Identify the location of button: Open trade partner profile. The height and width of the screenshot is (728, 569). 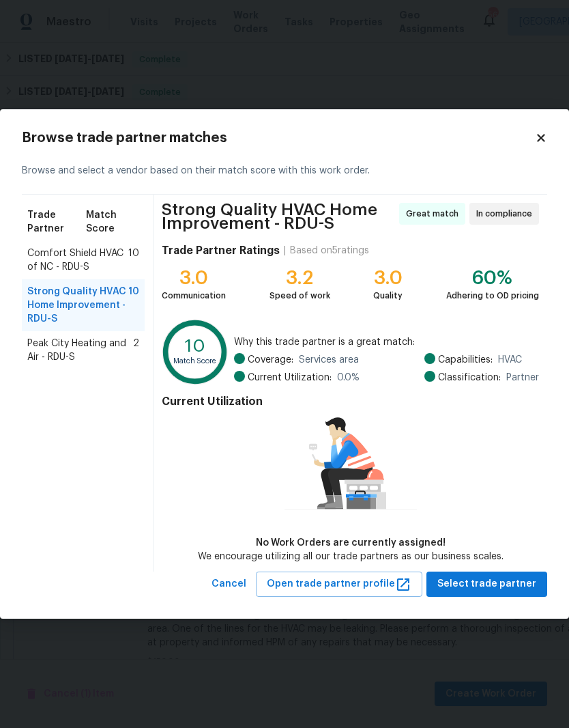
(339, 583).